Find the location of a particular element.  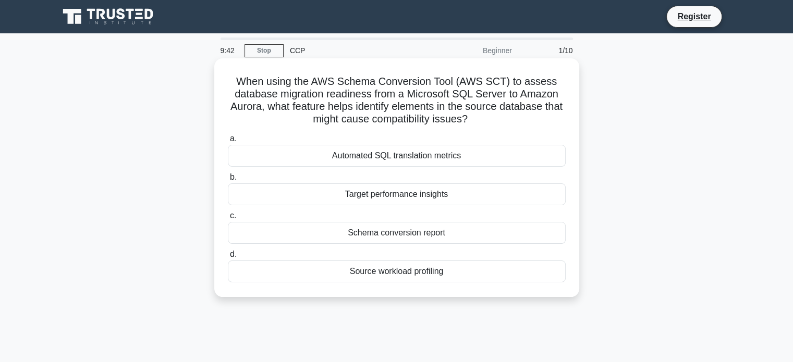

a: Stop is located at coordinates (264, 51).